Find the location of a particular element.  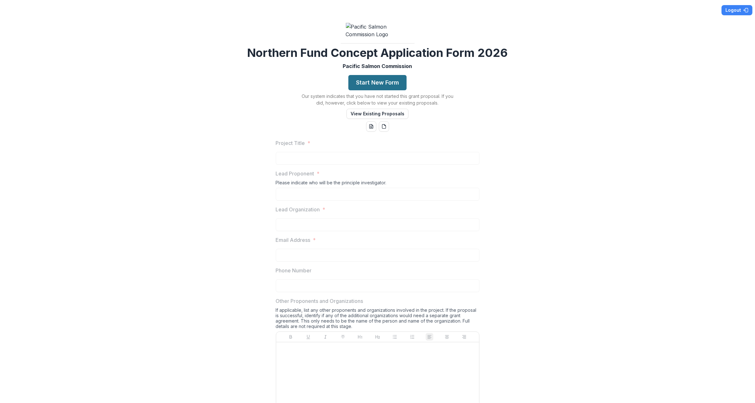

button: Heading 1 is located at coordinates (360, 337).